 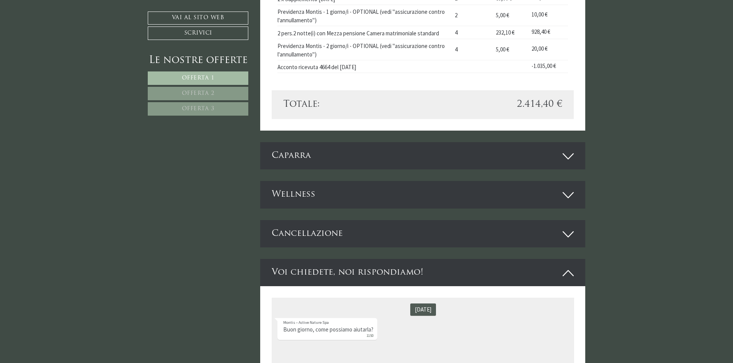 What do you see at coordinates (472, 15) in the screenshot?
I see `td: 2` at bounding box center [472, 15].